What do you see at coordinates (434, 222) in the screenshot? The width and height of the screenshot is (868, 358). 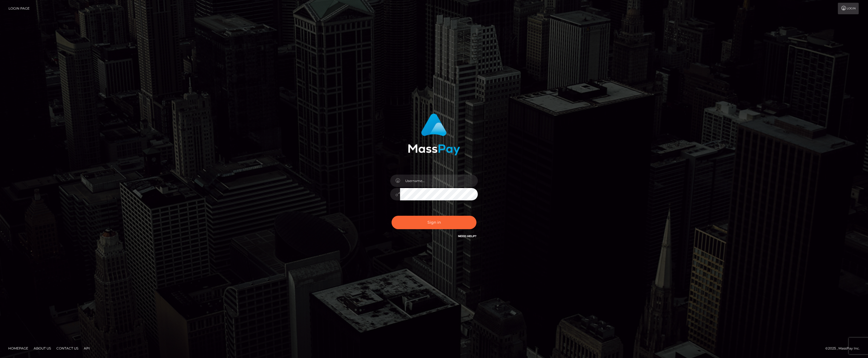 I see `button: Sign in` at bounding box center [434, 222].